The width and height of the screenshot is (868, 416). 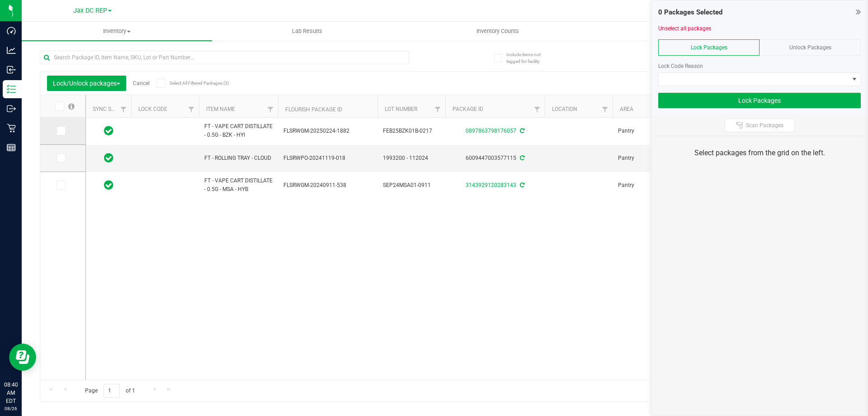 I want to click on inline-svg: Analytics, so click(x=12, y=50).